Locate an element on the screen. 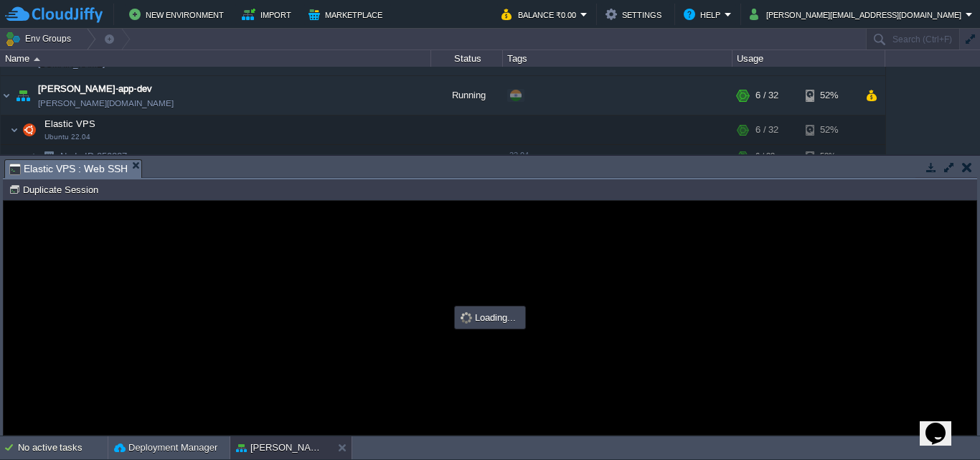 The width and height of the screenshot is (980, 460). button: Marketplace is located at coordinates (347, 15).